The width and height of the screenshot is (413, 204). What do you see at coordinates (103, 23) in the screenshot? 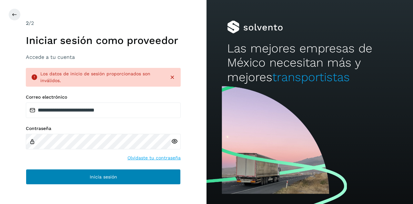
I see `div: /2` at bounding box center [103, 23].